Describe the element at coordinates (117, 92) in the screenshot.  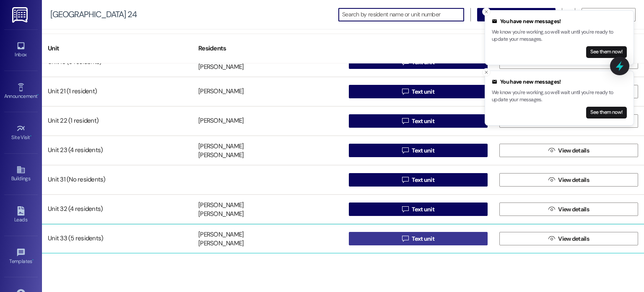
I see `div: Unit 21 (1 resident)` at that location.